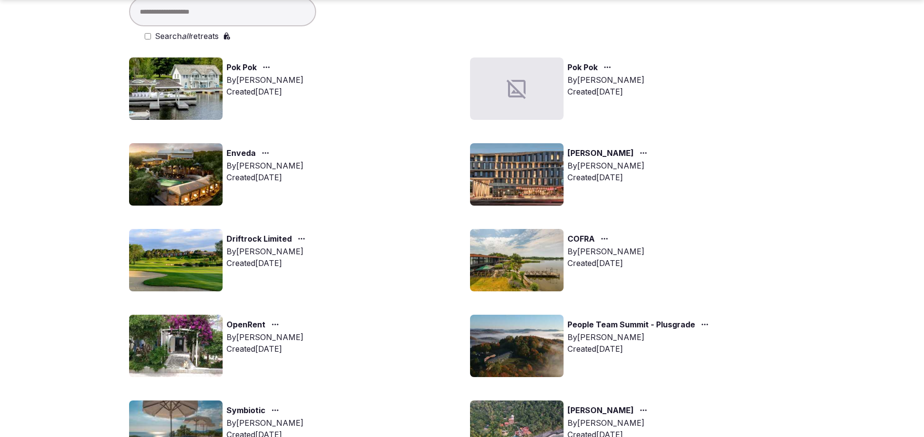 Image resolution: width=924 pixels, height=437 pixels. I want to click on a: Enveda, so click(241, 153).